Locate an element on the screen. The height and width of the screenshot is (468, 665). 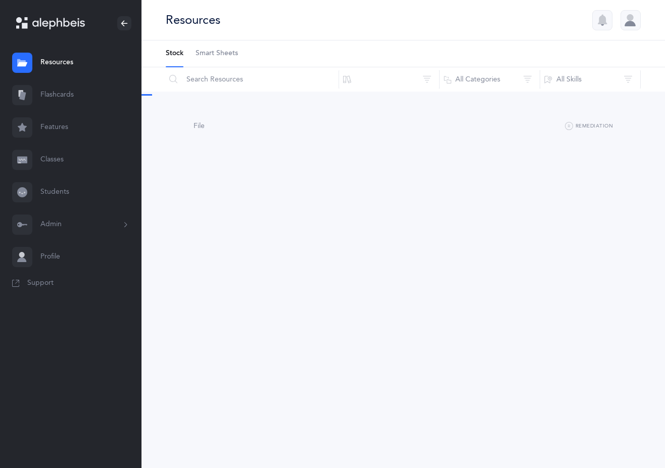
div: Resources is located at coordinates (193, 20).